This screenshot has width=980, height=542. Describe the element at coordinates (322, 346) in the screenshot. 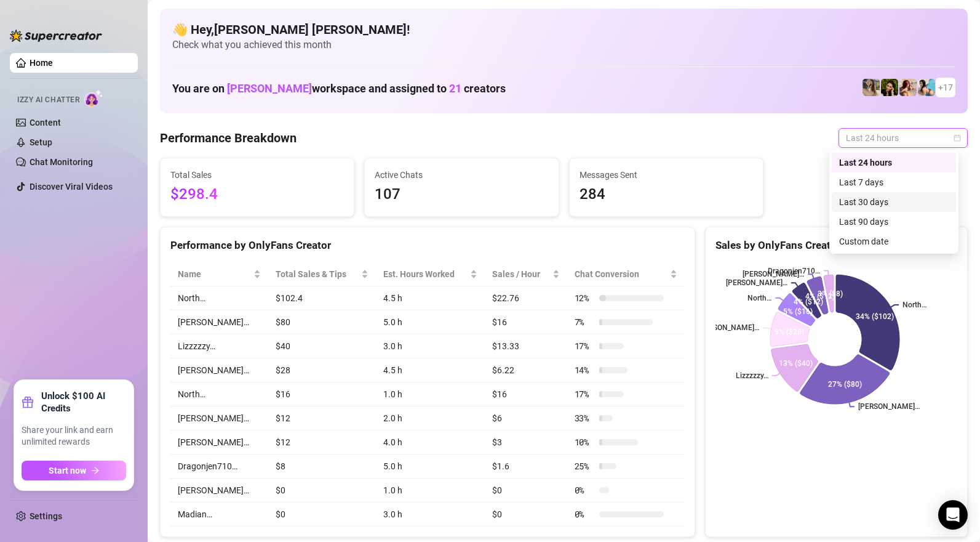

I see `td: $40` at that location.